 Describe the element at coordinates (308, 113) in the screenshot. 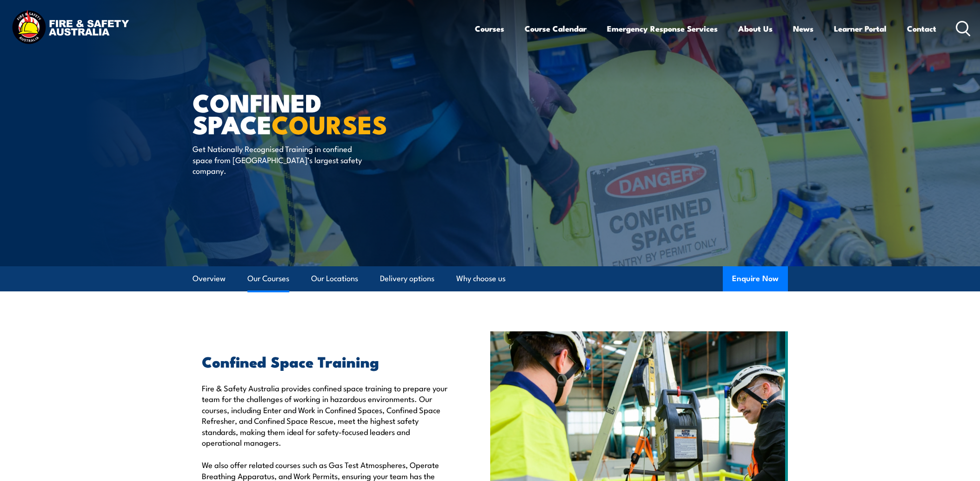

I see `h1: Confined Space` at that location.